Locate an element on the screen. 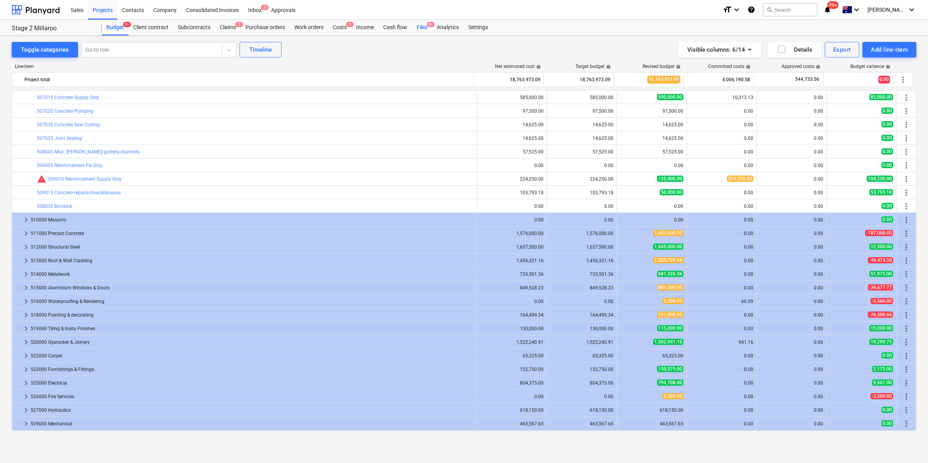 This screenshot has width=928, height=463. span: 15,000.00 is located at coordinates (881, 328).